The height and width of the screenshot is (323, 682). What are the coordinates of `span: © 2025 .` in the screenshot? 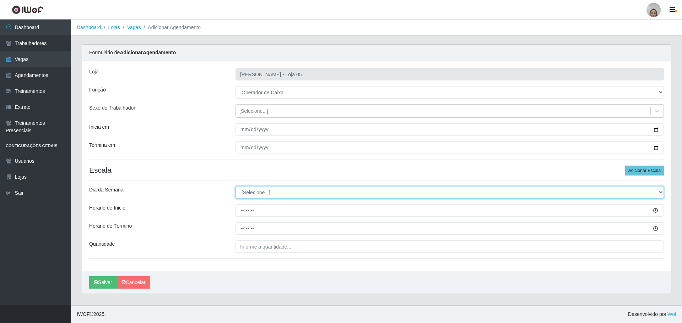 It's located at (91, 315).